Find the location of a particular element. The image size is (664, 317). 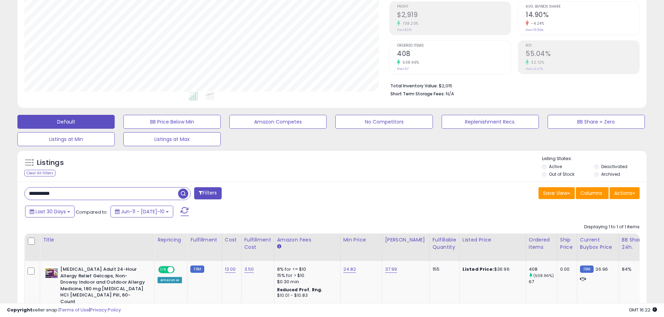

div: Ship Price is located at coordinates (567, 244).